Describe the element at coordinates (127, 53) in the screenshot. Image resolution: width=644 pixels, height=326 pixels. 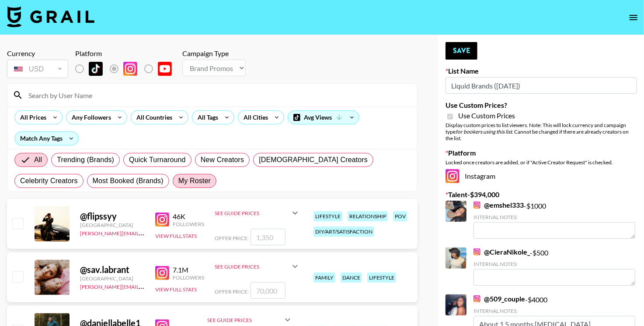
I see `div: Platform` at that location.